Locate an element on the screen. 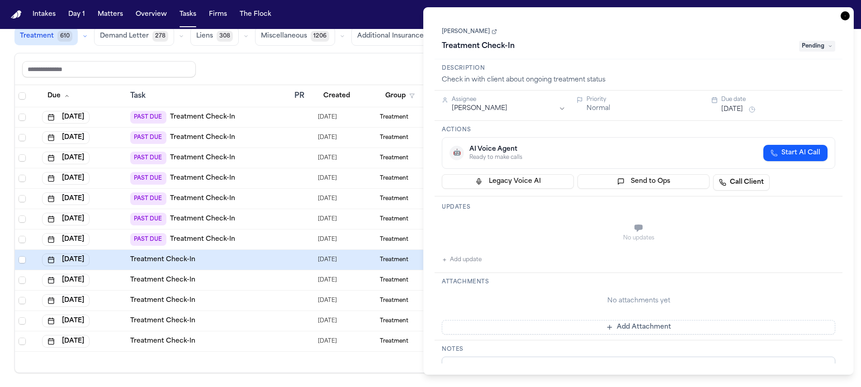 The height and width of the screenshot is (387, 861). div: Ready to make calls is located at coordinates (496, 157).